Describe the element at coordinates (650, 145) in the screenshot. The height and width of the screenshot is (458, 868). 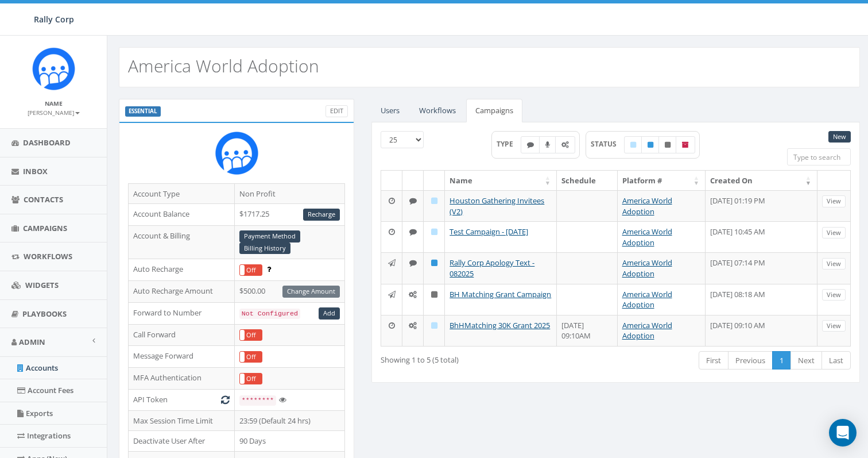
I see `label: Published` at that location.